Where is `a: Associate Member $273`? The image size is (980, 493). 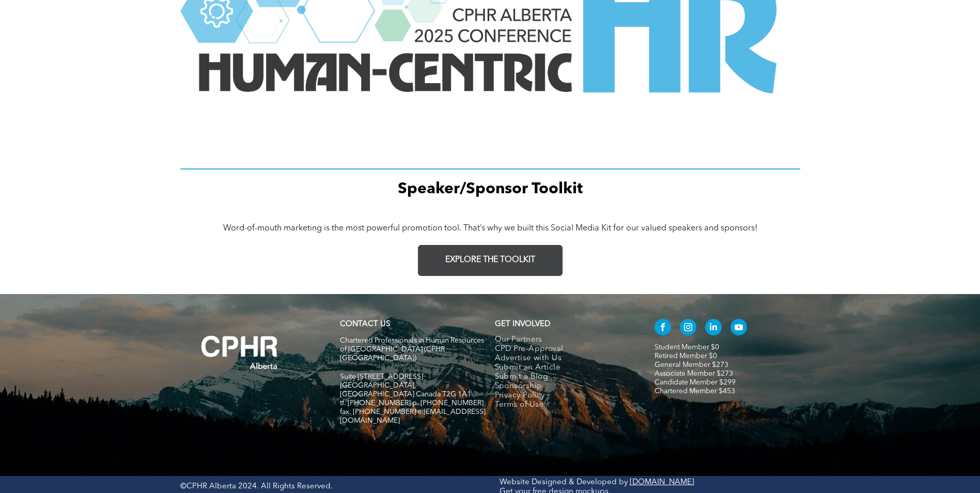 a: Associate Member $273 is located at coordinates (694, 374).